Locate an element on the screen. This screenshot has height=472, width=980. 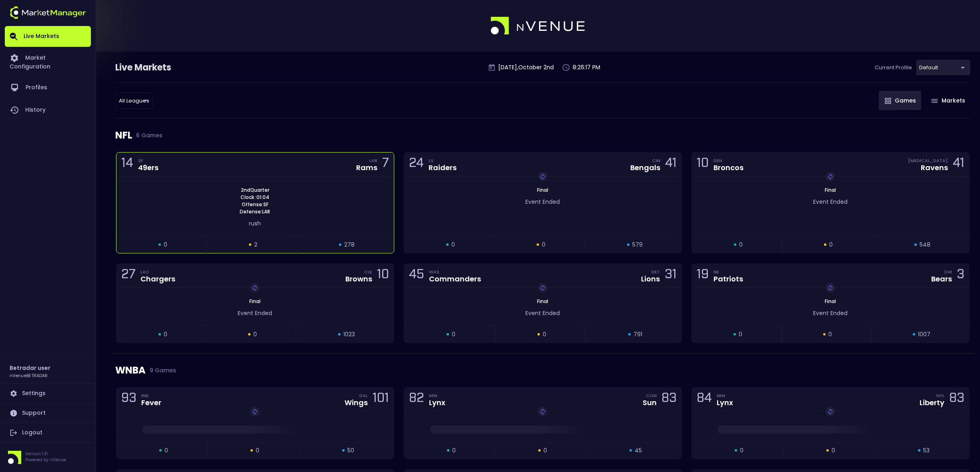
span: 2nd Quarter is located at coordinates (255, 190).